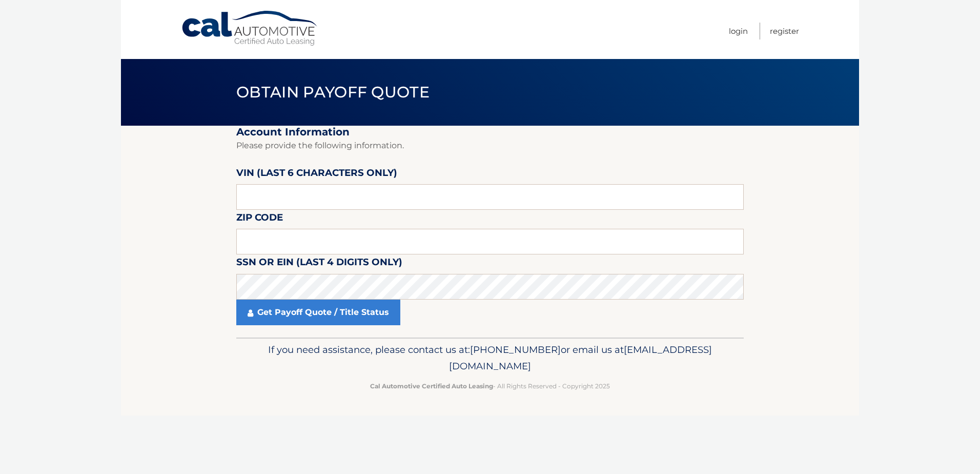  I want to click on a: Register, so click(785, 31).